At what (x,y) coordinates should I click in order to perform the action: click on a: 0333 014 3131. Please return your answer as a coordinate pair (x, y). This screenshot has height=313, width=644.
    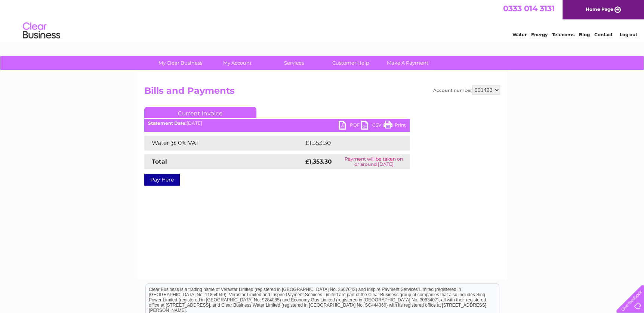
    Looking at the image, I should click on (529, 8).